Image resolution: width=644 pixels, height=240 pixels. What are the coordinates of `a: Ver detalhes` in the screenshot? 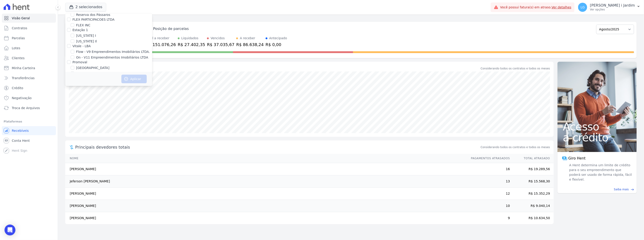 It's located at (562, 7).